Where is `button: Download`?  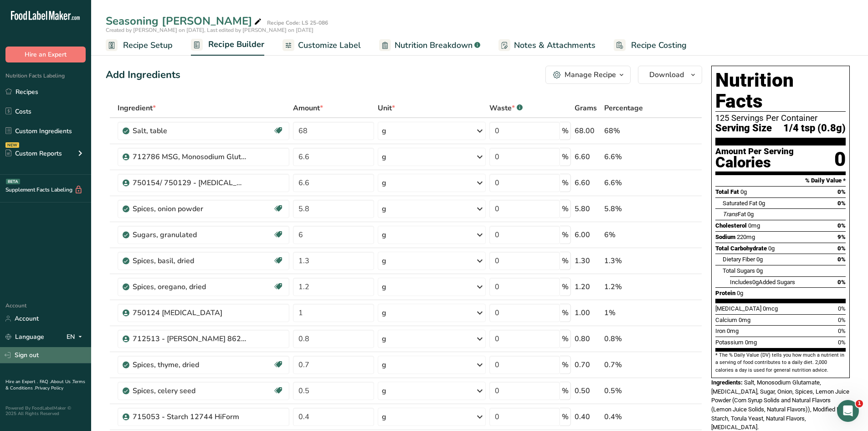
button: Download is located at coordinates (670, 75).